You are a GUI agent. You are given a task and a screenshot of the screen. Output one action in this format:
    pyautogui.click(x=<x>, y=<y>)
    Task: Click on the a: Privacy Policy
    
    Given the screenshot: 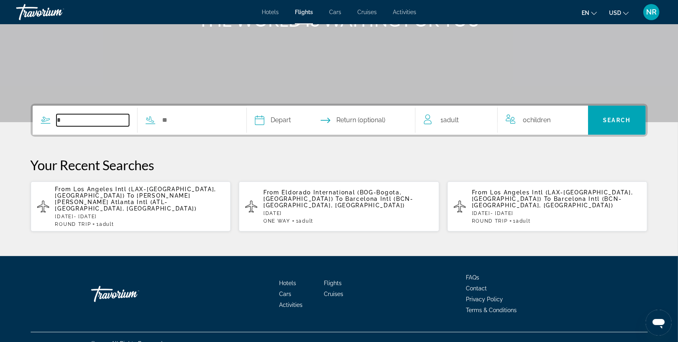 What is the action you would take?
    pyautogui.click(x=485, y=299)
    